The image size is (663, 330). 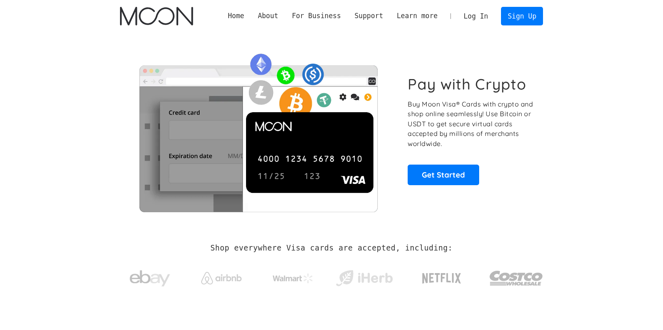 What do you see at coordinates (443, 175) in the screenshot?
I see `a: Get Started` at bounding box center [443, 175].